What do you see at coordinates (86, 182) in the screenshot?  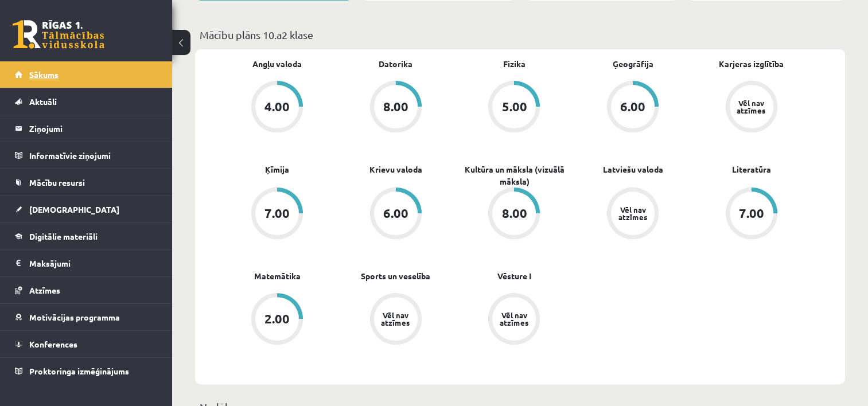 I see `a: Mācību resursi` at bounding box center [86, 182].